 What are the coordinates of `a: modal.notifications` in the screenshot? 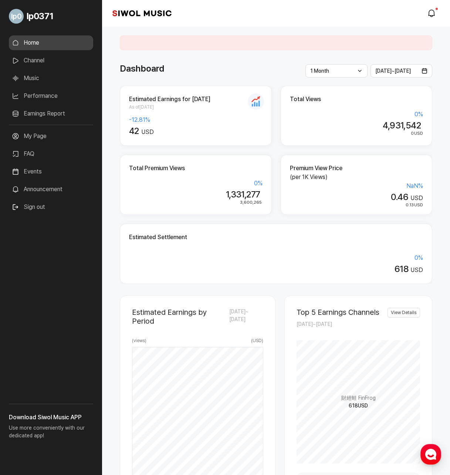 It's located at (432, 13).